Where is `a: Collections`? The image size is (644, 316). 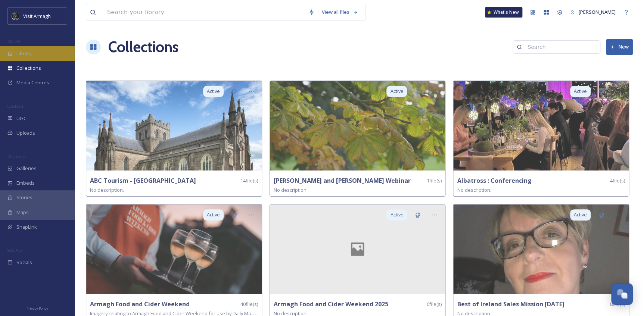 a: Collections is located at coordinates (143, 47).